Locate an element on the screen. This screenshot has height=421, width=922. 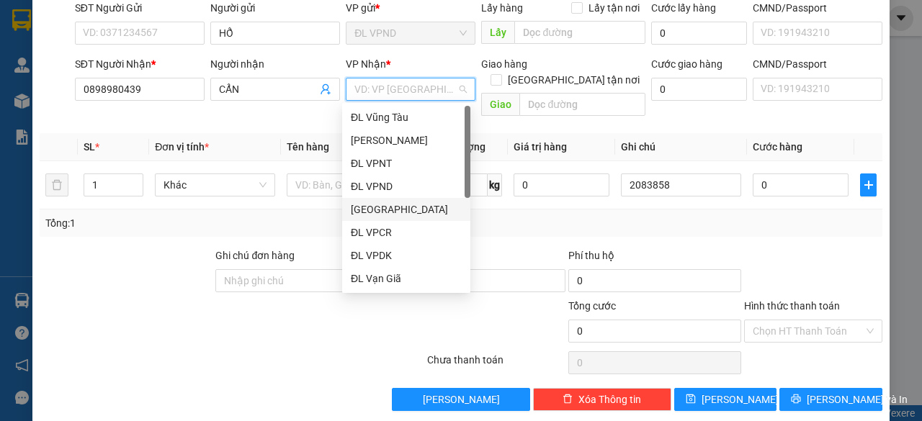
span: ĐL VPND is located at coordinates (410, 33).